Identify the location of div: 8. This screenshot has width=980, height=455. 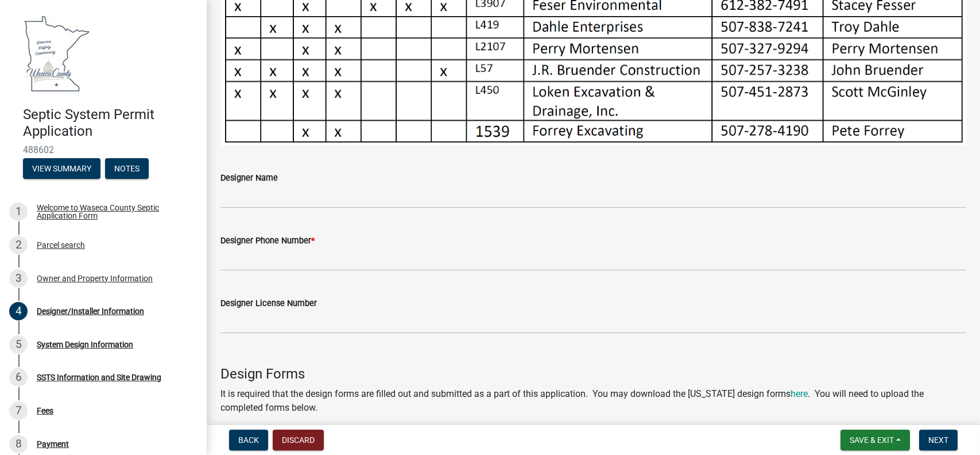
(19, 444).